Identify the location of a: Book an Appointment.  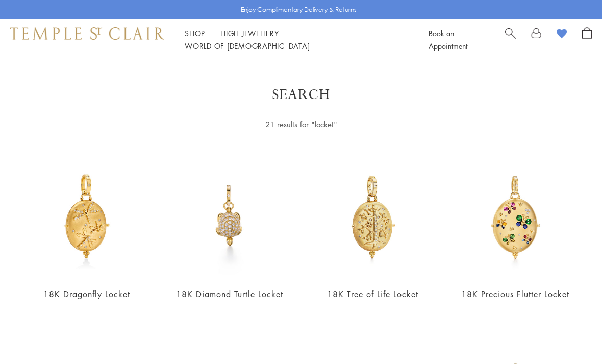
(448, 39).